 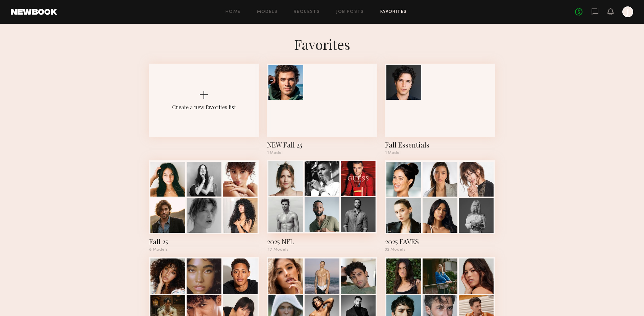 I want to click on div: 32 Models, so click(x=440, y=250).